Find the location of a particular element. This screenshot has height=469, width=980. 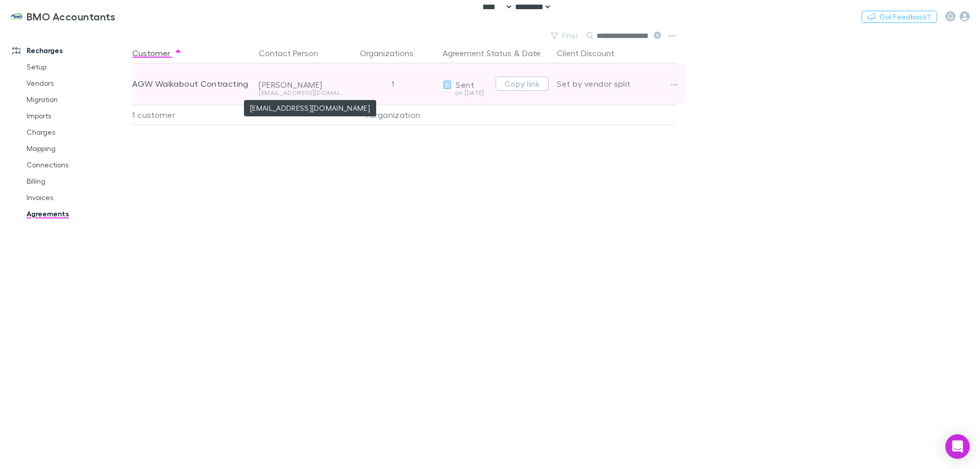

button: Agreement Status is located at coordinates (477, 53).